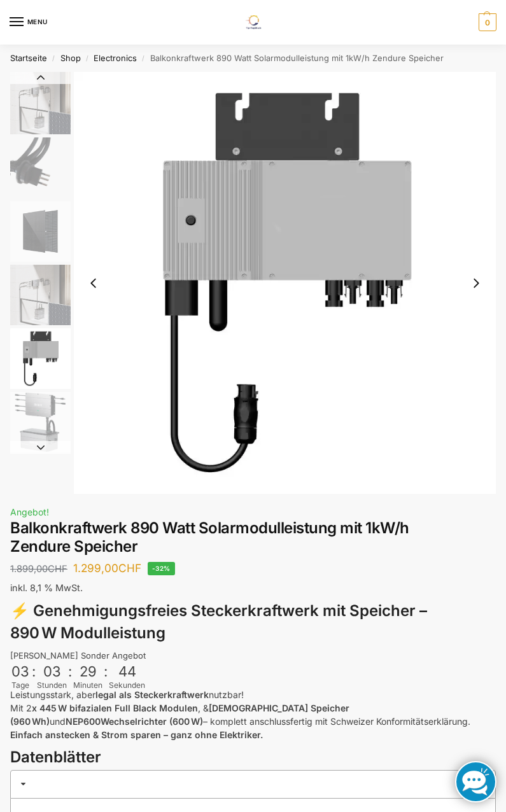 Image resolution: width=506 pixels, height=812 pixels. I want to click on button: Menu, so click(29, 22).